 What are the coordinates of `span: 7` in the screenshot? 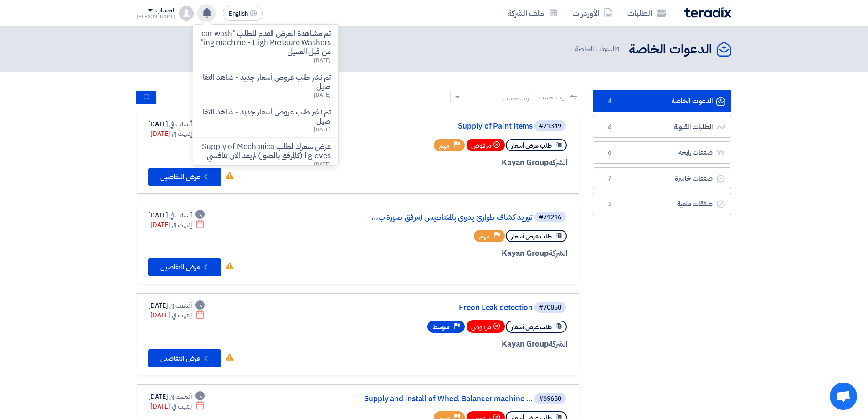 It's located at (609, 179).